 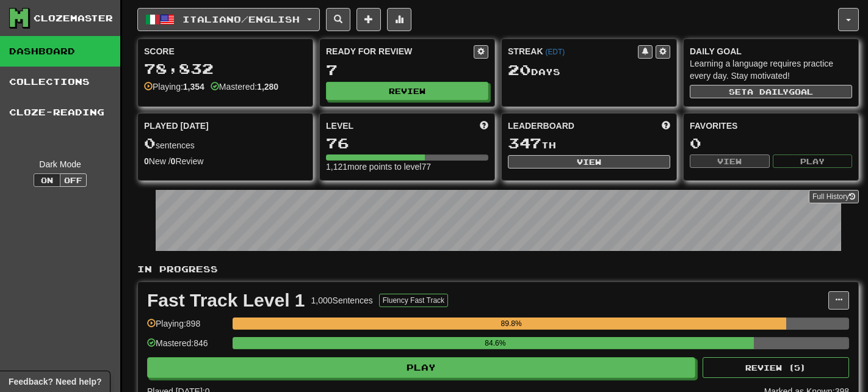 What do you see at coordinates (768, 92) in the screenshot?
I see `span: a daily` at bounding box center [768, 92].